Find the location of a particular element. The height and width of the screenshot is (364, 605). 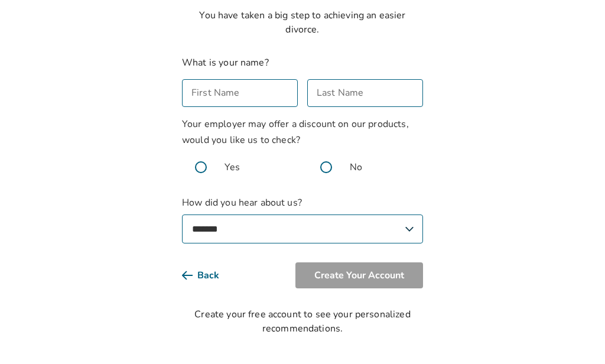

div: Chat Widget is located at coordinates (575, 336).